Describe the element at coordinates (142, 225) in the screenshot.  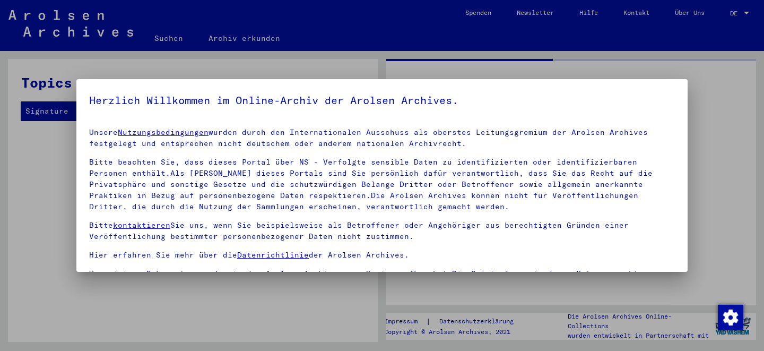
I see `a: kontaktieren` at that location.